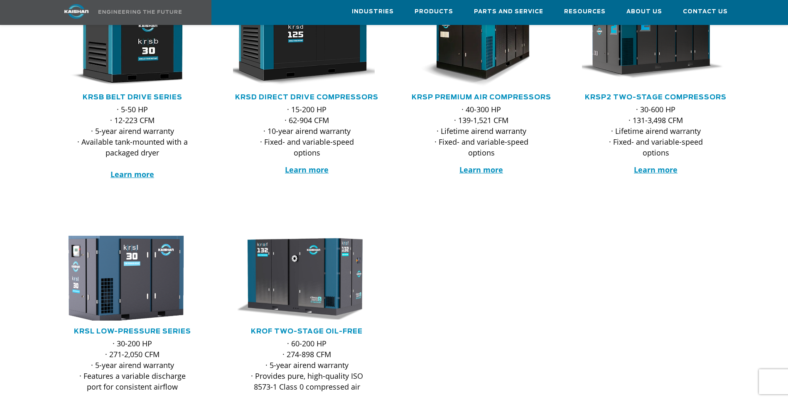 The height and width of the screenshot is (400, 788). What do you see at coordinates (133, 331) in the screenshot?
I see `a: KRSL Low-Pressure Series` at bounding box center [133, 331].